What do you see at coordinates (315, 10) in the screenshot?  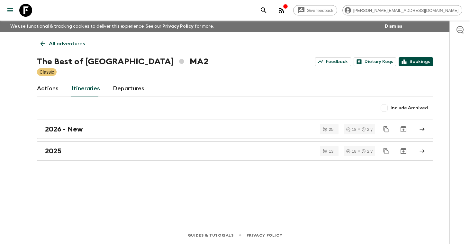 I see `a: Give feedback` at bounding box center [315, 10].